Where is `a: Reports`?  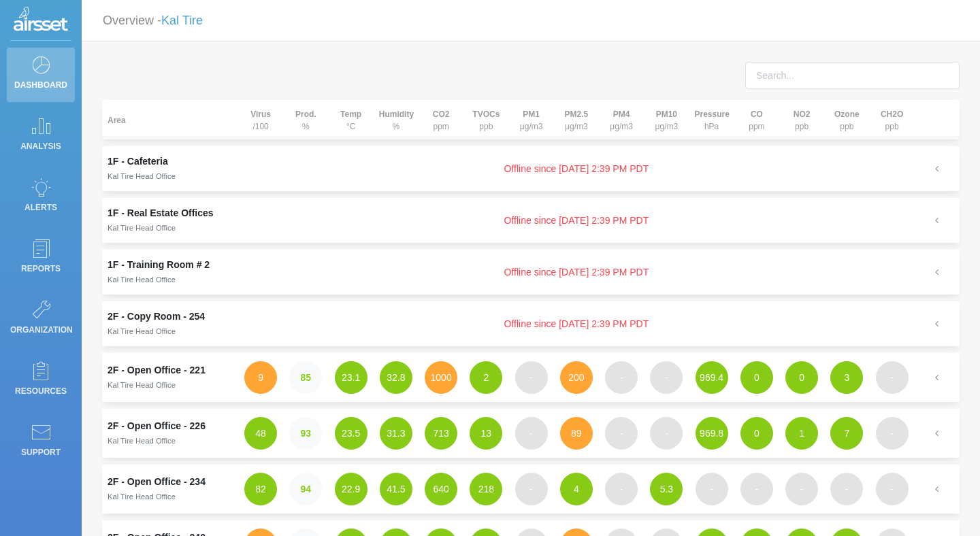
a: Reports is located at coordinates (41, 258).